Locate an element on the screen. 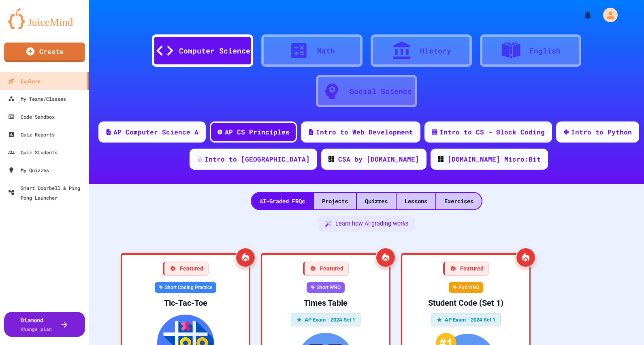  div: History is located at coordinates (435, 51).